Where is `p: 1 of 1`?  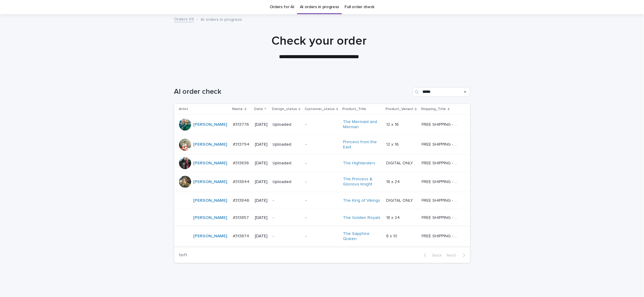
p: 1 of 1 is located at coordinates (183, 255).